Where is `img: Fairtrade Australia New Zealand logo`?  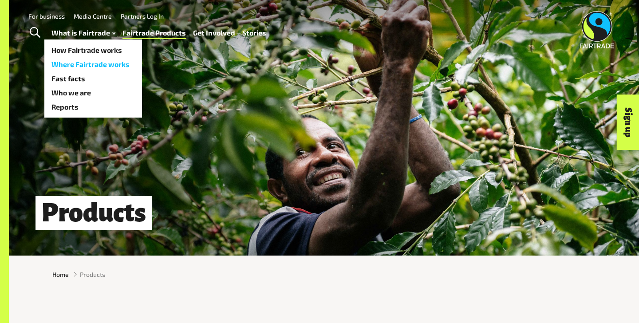 img: Fairtrade Australia New Zealand logo is located at coordinates (597, 30).